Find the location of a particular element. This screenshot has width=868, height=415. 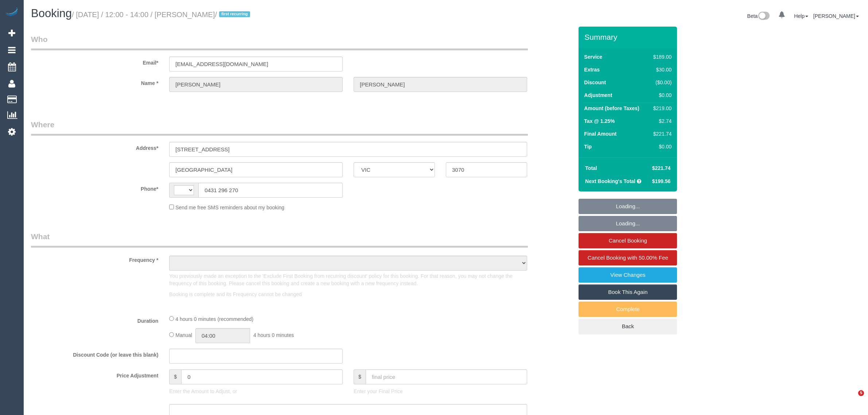

div: $2.74 is located at coordinates (661, 121).